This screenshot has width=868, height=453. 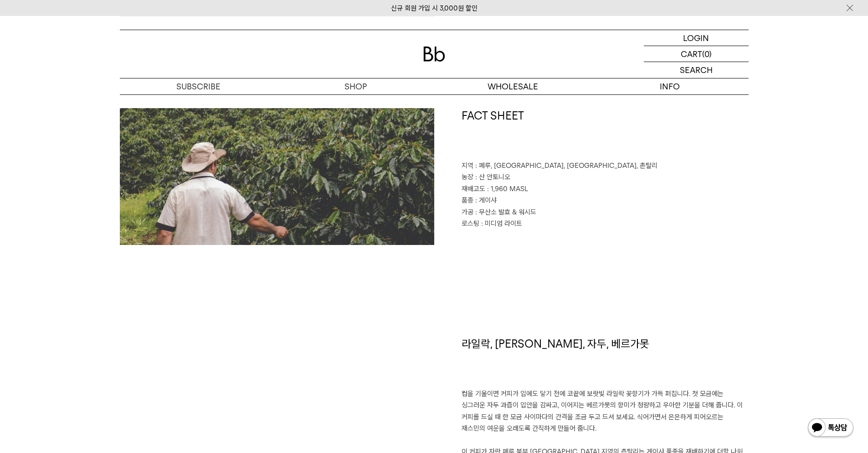 What do you see at coordinates (508, 189) in the screenshot?
I see `span: : 1,960 MASL` at bounding box center [508, 189].